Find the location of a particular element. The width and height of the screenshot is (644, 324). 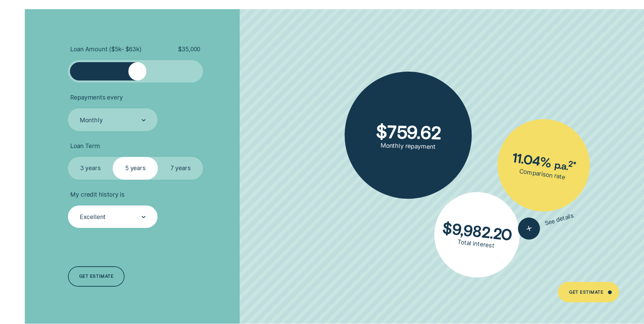

button: See details is located at coordinates (546, 224).